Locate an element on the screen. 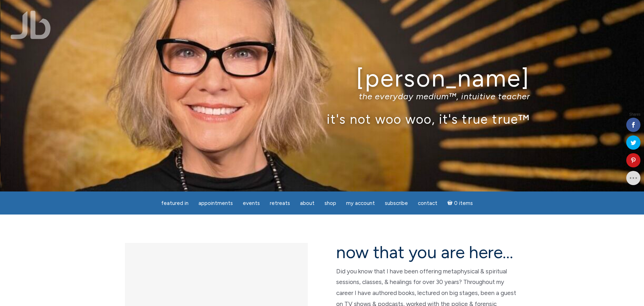 This screenshot has height=306, width=644. span: 0 items is located at coordinates (464, 203).